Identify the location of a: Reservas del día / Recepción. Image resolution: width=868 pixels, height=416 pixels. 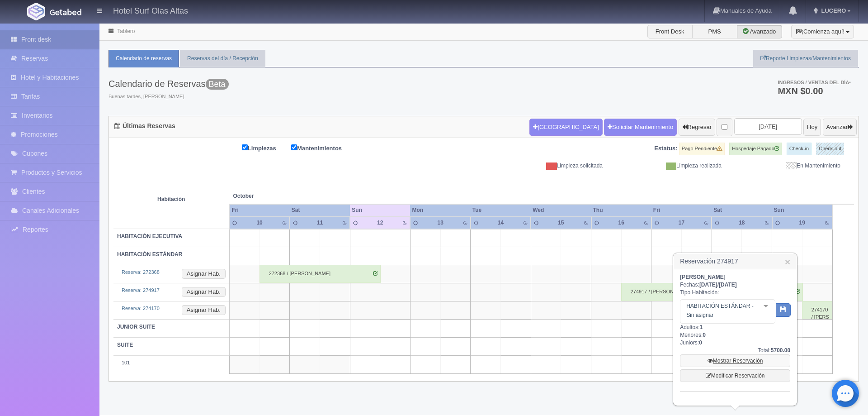
(222, 58).